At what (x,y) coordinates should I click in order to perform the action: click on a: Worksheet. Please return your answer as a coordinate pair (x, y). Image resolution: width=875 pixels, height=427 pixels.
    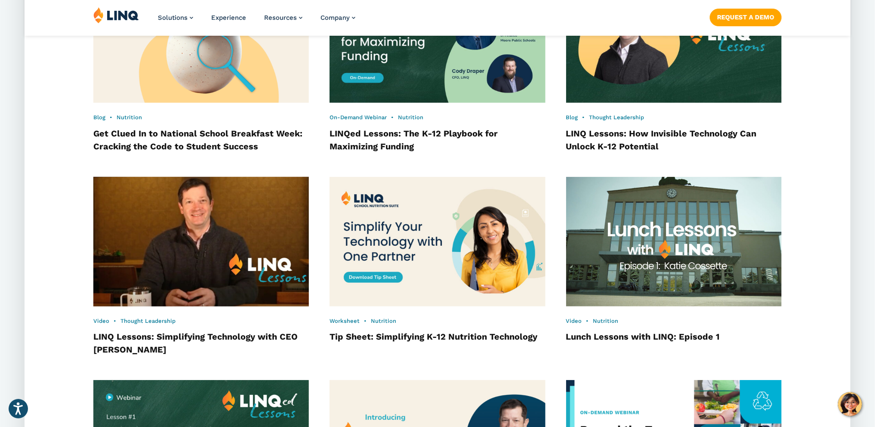
    Looking at the image, I should click on (345, 321).